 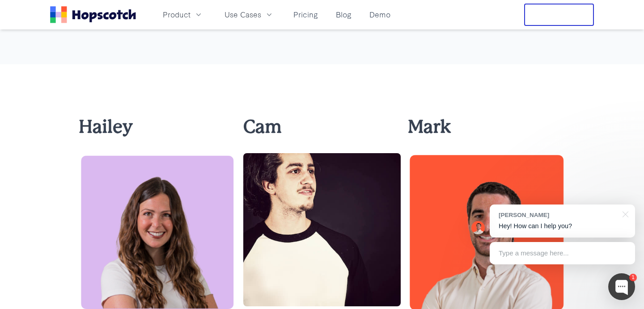 I want to click on a: Blog, so click(x=343, y=14).